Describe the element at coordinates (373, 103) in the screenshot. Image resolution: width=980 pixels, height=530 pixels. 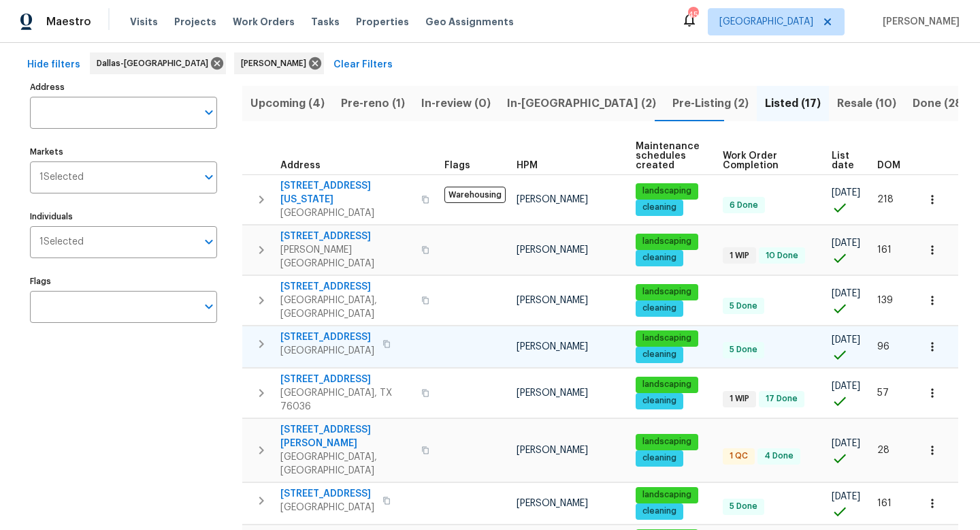
I see `span: Pre-reno (1)` at that location.